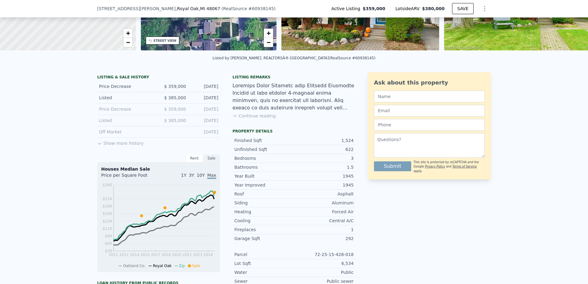 The height and width of the screenshot is (284, 588). Describe the element at coordinates (324, 239) in the screenshot. I see `div: 292` at that location.